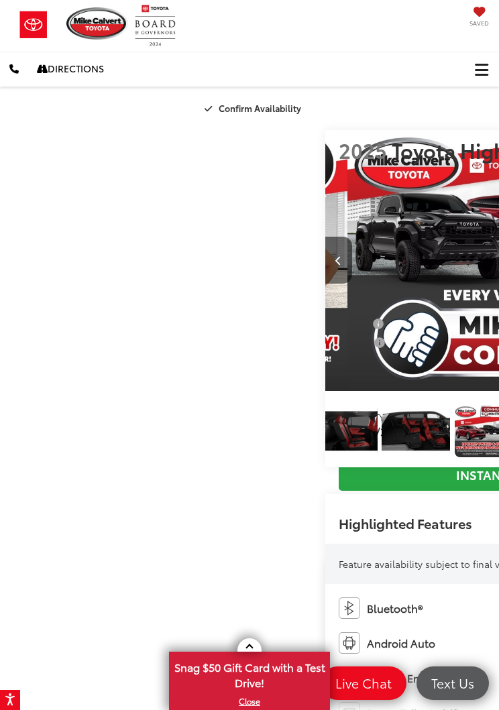 Image resolution: width=499 pixels, height=710 pixels. What do you see at coordinates (452, 683) in the screenshot?
I see `a: Text Us` at bounding box center [452, 683].